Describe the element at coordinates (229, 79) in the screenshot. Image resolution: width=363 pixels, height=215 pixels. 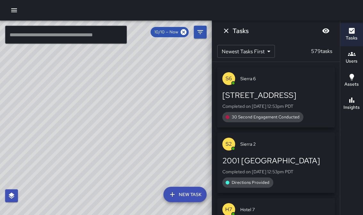
I see `p: S6` at that location.